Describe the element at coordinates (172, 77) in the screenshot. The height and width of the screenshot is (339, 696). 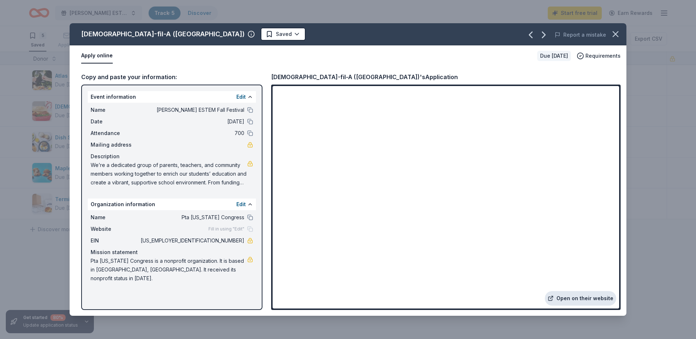
I see `div: Copy and paste your information:` at that location.